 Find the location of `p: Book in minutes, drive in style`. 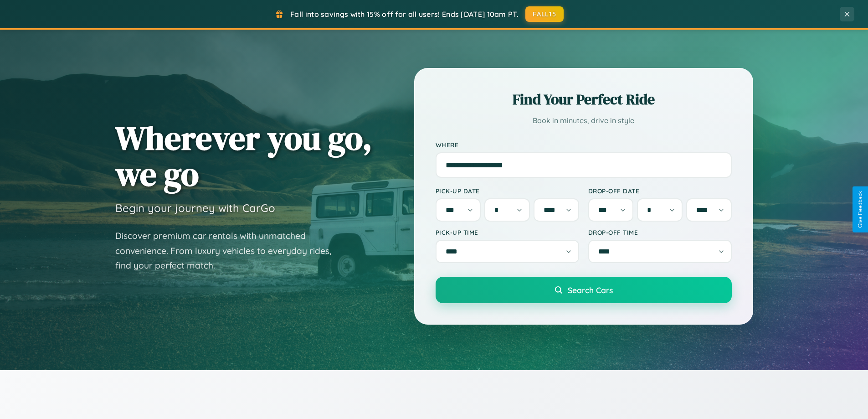

p: Book in minutes, drive in style is located at coordinates (584, 120).